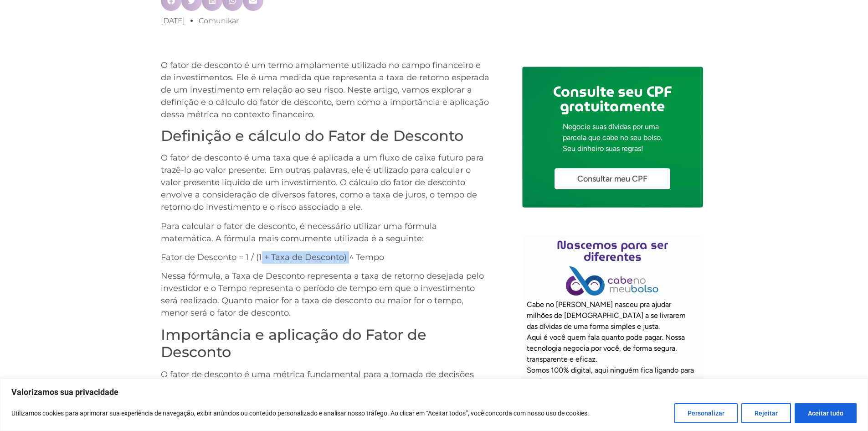  Describe the element at coordinates (326, 295) in the screenshot. I see `p: Nessa fórmula, a Taxa de Desconto representa a taxa de retorno desejada pelo investidor e o Tempo...` at that location.